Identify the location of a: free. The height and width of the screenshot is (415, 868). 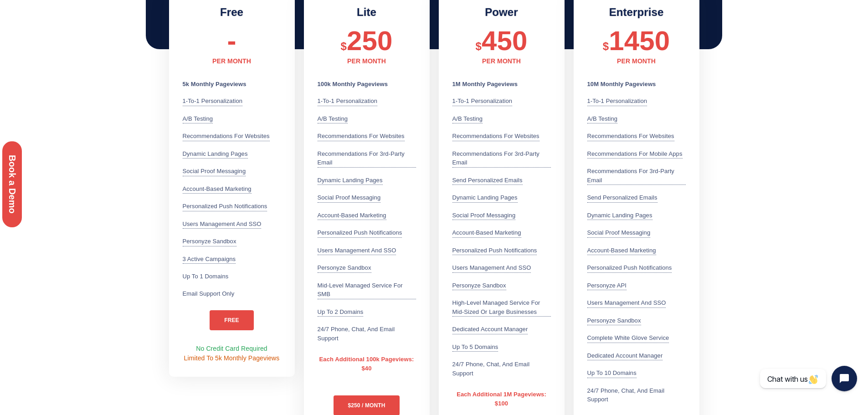
(231, 320).